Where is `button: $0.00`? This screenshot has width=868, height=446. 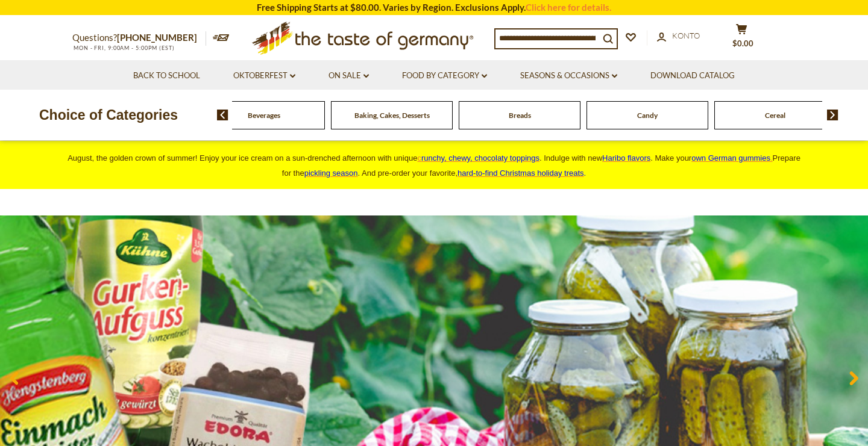
button: $0.00 is located at coordinates (741, 39).